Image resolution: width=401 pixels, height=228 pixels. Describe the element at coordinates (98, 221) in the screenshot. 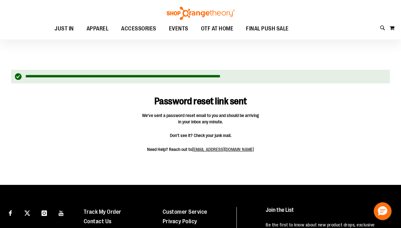

I see `a: Contact Us` at that location.